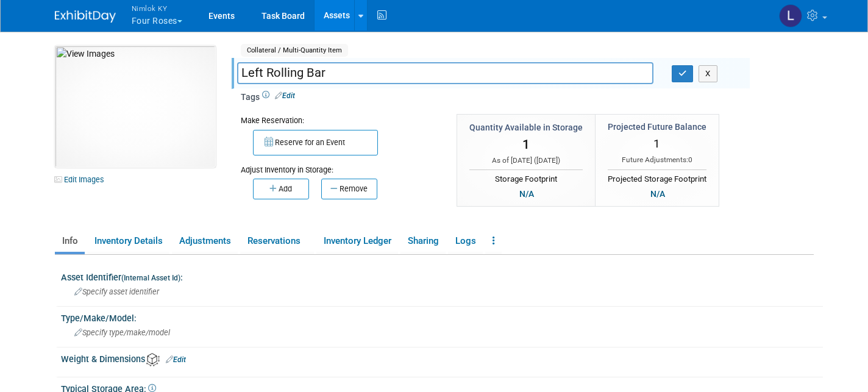  Describe the element at coordinates (357, 241) in the screenshot. I see `a: Inventory Ledger` at that location.